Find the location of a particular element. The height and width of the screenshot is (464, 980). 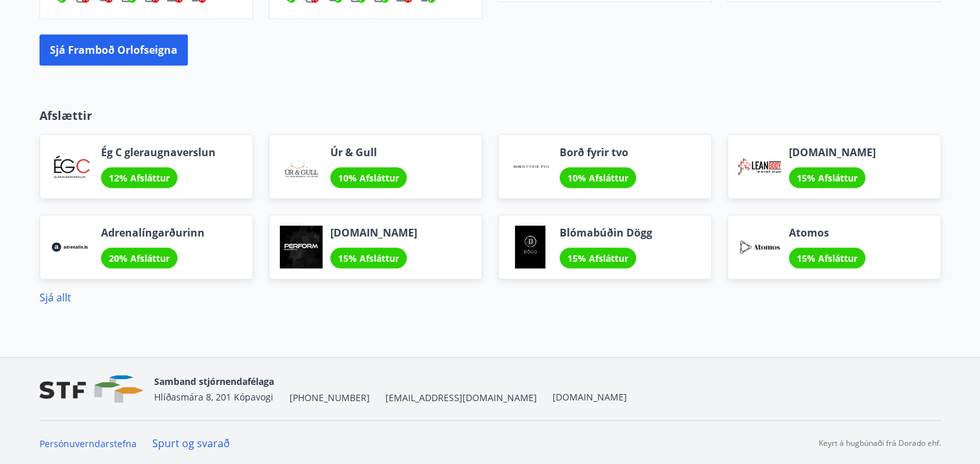

button: Sjá framboð orlofseigna is located at coordinates (113, 50).